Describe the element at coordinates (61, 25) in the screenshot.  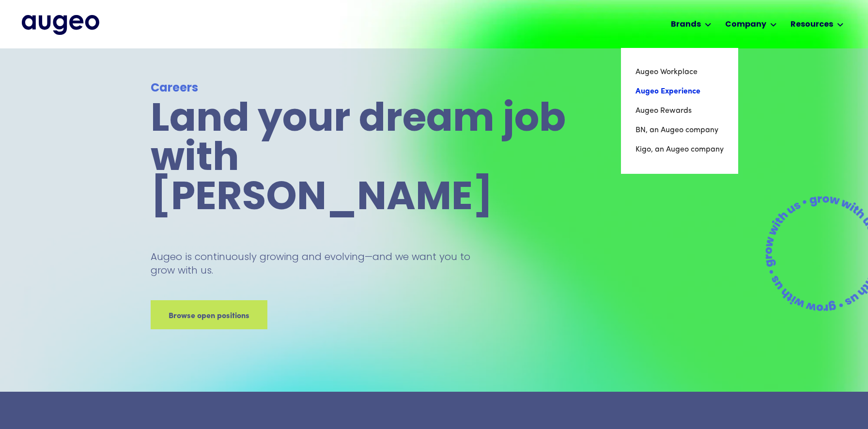
I see `a: home` at that location.